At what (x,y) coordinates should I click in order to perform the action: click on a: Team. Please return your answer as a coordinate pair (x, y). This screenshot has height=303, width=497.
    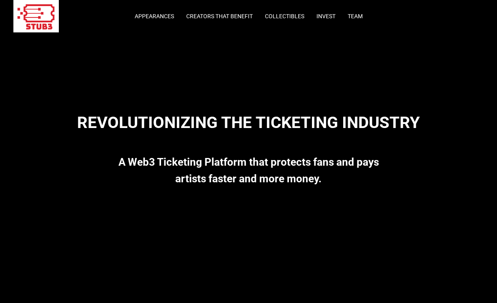
    Looking at the image, I should click on (355, 16).